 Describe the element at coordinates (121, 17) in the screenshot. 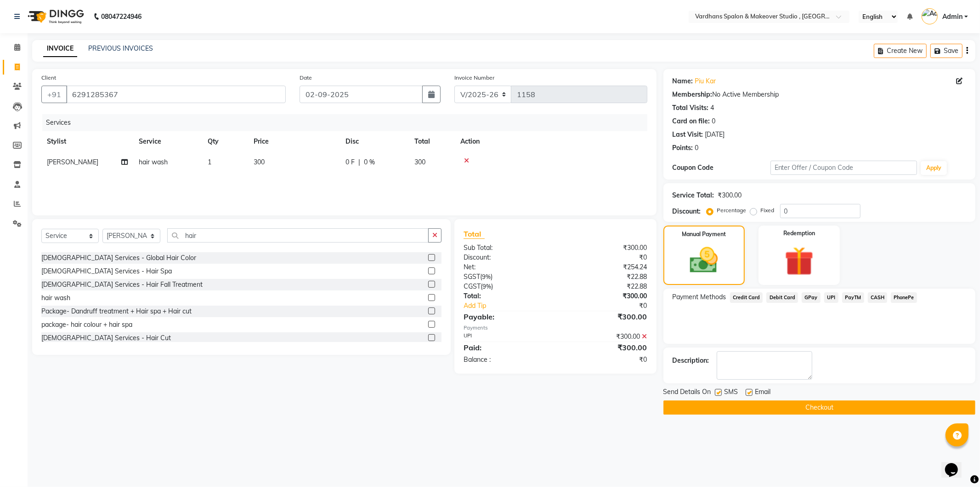

I see `b: 08047224946` at that location.